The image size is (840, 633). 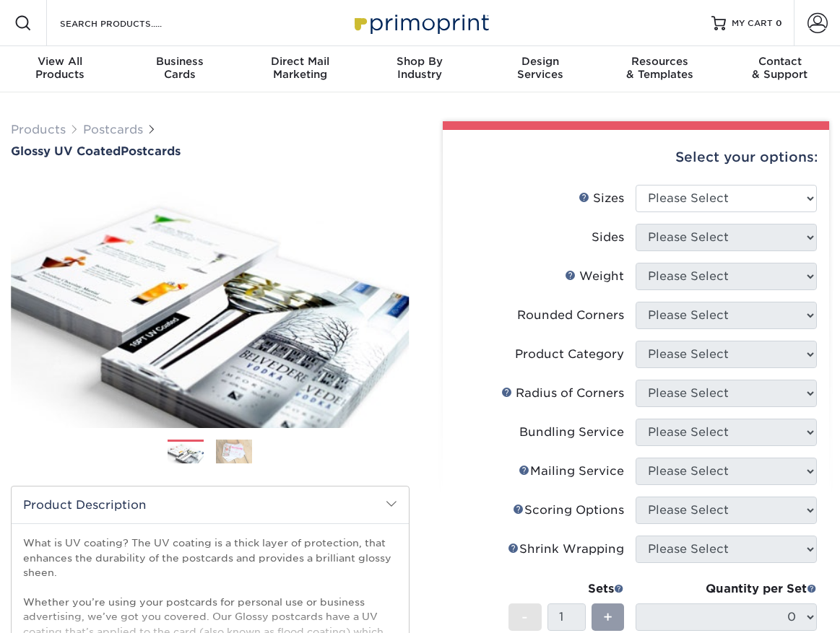 I want to click on a: Resources& Templates, so click(x=660, y=69).